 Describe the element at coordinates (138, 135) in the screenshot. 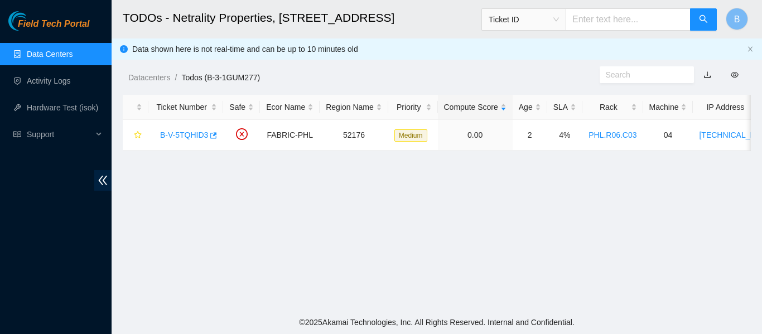

I see `span: star` at that location.